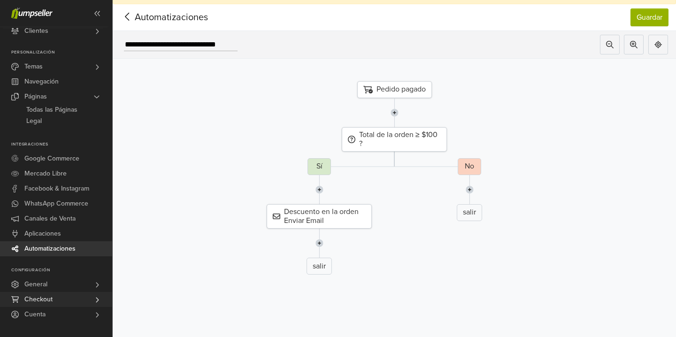 Image resolution: width=676 pixels, height=337 pixels. Describe the element at coordinates (469, 213) in the screenshot. I see `div: salir` at that location.